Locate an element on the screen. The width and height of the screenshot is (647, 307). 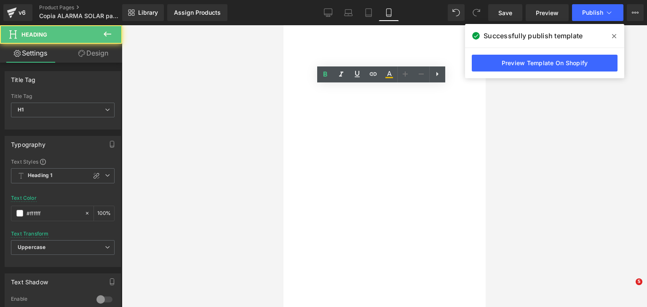
span: Copia ALARMA SOLAR para casas 2 is located at coordinates (80, 16).